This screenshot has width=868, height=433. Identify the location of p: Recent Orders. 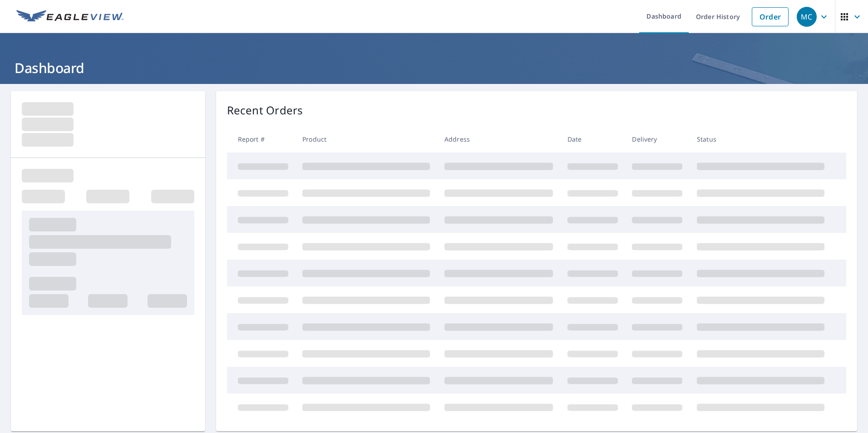
(265, 110).